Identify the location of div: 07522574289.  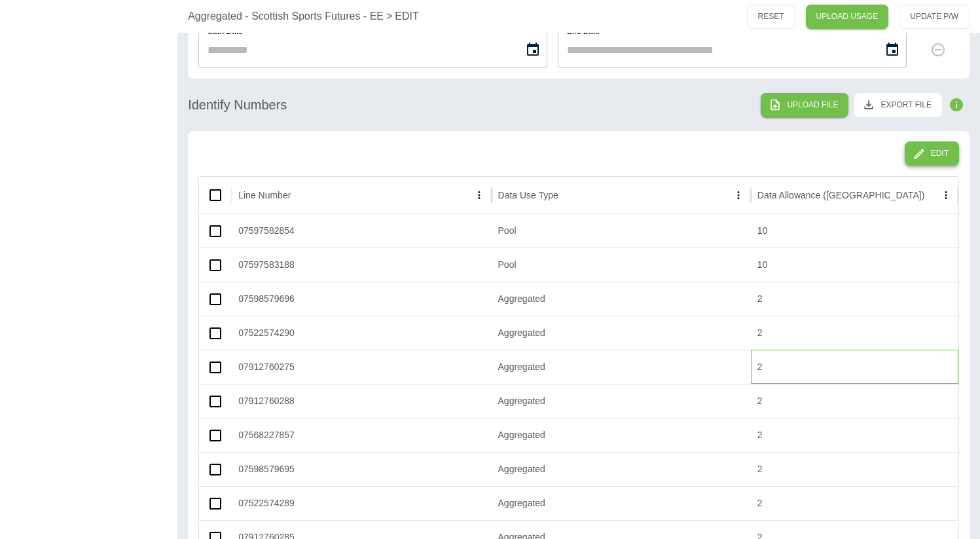
(361, 503).